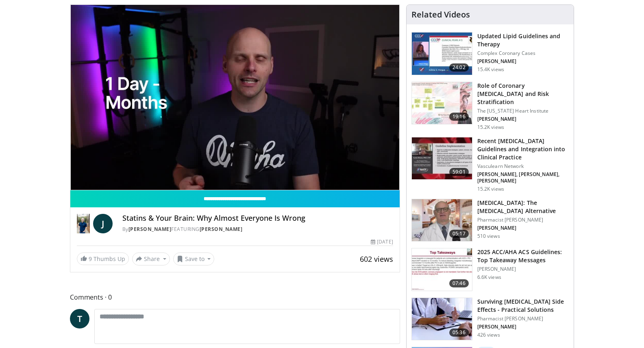 This screenshot has height=348, width=644. Describe the element at coordinates (459, 172) in the screenshot. I see `span: 59:01` at that location.